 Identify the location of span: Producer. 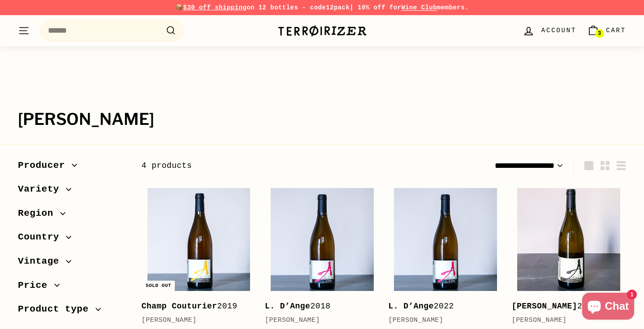
(45, 166).